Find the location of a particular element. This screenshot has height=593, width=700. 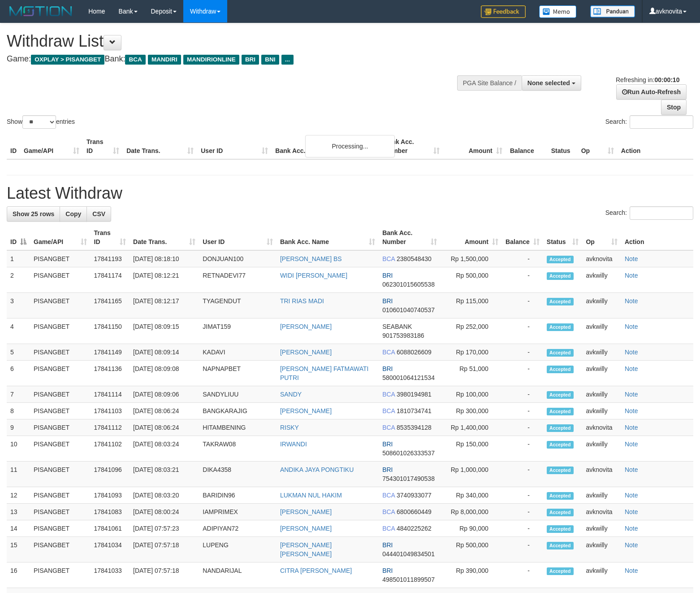

h1: Withdraw List is located at coordinates (232, 41).